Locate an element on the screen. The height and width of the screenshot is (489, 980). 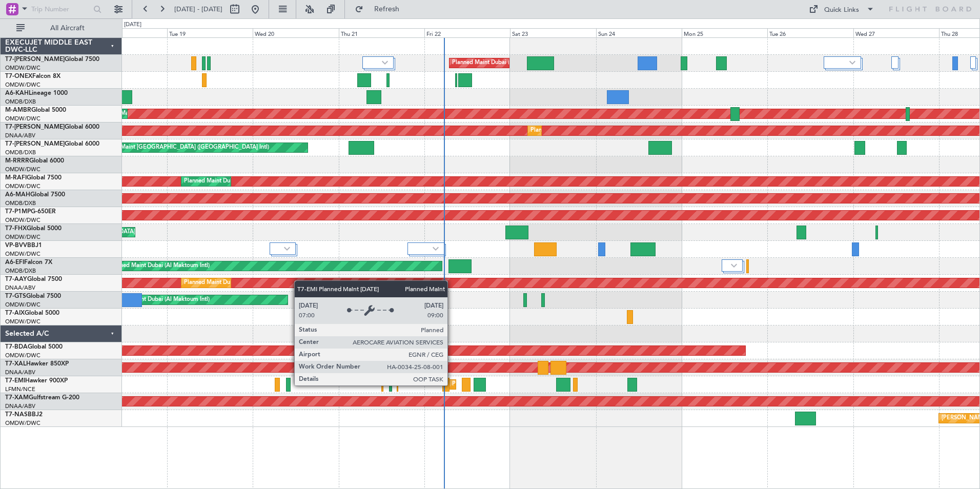
div: Sat 23 is located at coordinates (553, 33).